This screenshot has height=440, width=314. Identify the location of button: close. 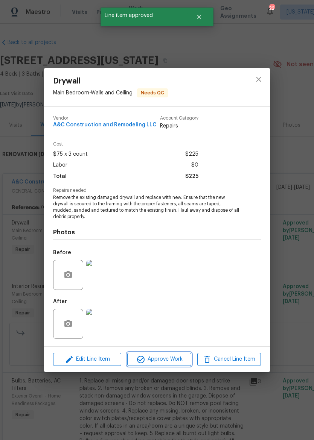
(259, 79).